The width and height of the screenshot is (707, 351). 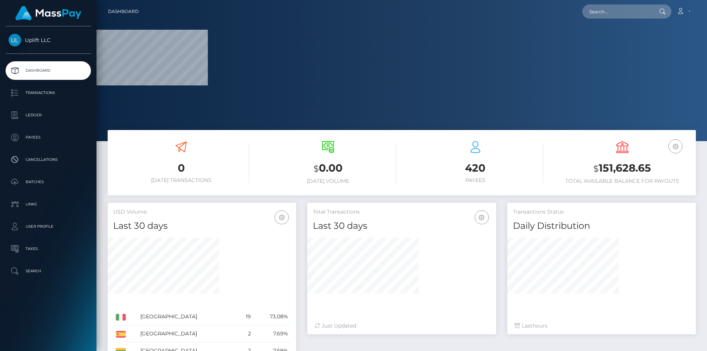 I want to click on span: Uplift LLC, so click(x=48, y=40).